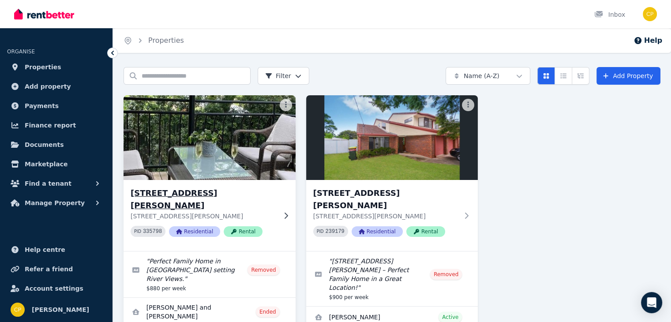  Describe the element at coordinates (56, 289) in the screenshot. I see `a: Account settings` at that location.